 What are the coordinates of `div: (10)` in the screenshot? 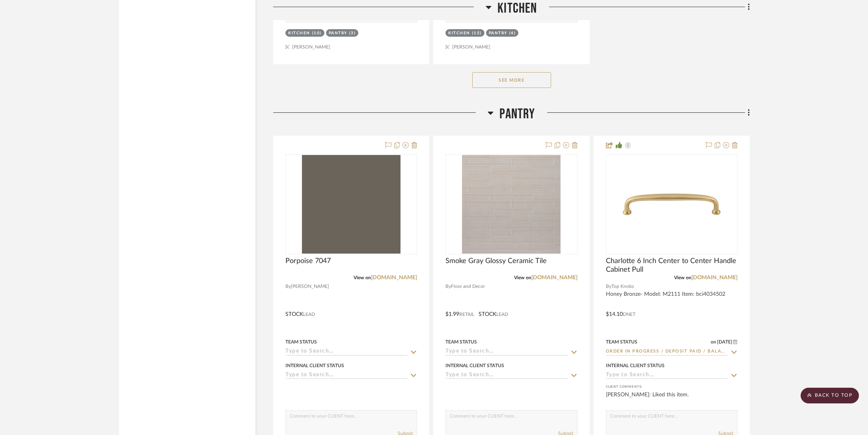 It's located at (317, 33).